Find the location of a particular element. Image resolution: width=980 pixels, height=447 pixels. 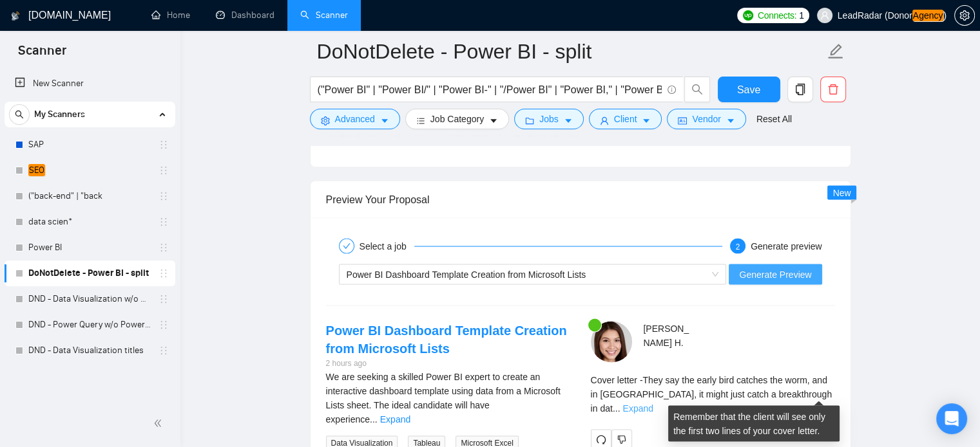

a: data scien* is located at coordinates (90, 222).